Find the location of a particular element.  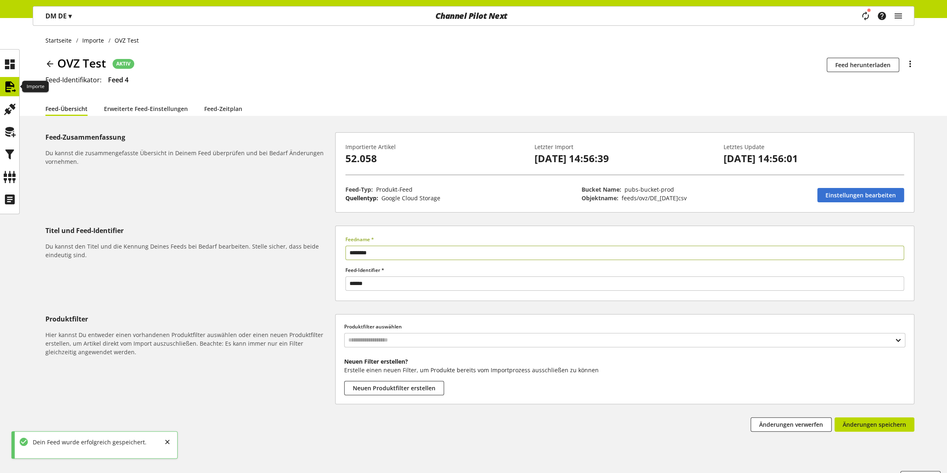

span: Änderungen speichern is located at coordinates (875, 424).